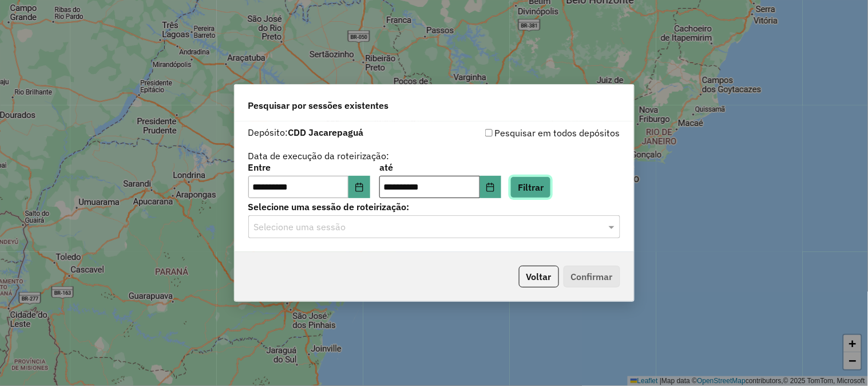 The height and width of the screenshot is (386, 868). I want to click on label: Selecione uma sessão de roteirização:, so click(435, 207).